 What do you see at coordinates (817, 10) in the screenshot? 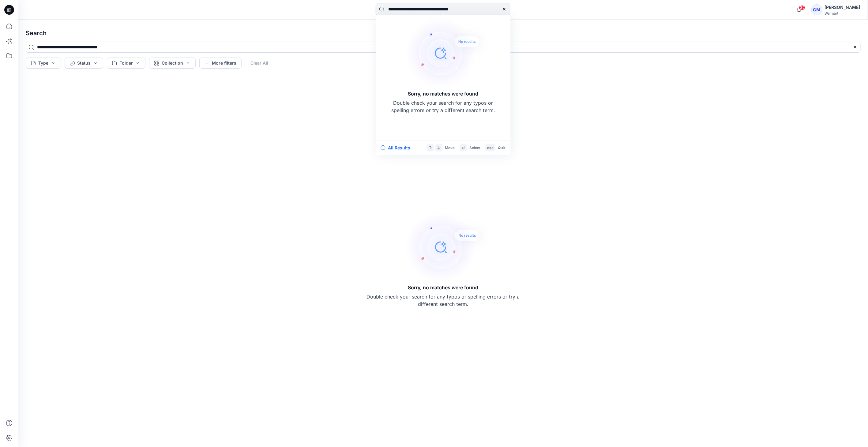
I see `div: GM` at bounding box center [817, 10].